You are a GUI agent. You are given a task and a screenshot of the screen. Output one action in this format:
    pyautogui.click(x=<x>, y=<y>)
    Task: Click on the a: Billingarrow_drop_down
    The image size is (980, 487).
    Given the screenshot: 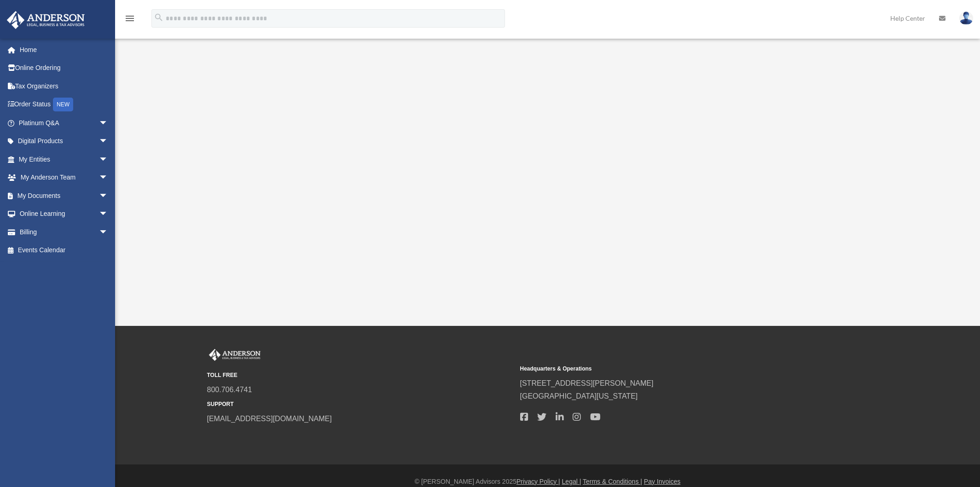 What is the action you would take?
    pyautogui.click(x=64, y=232)
    